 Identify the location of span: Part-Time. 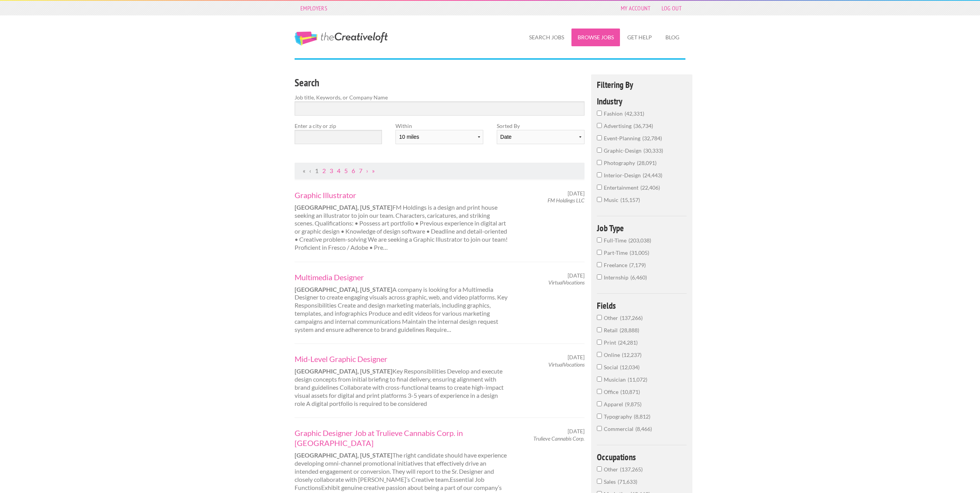
(616, 252).